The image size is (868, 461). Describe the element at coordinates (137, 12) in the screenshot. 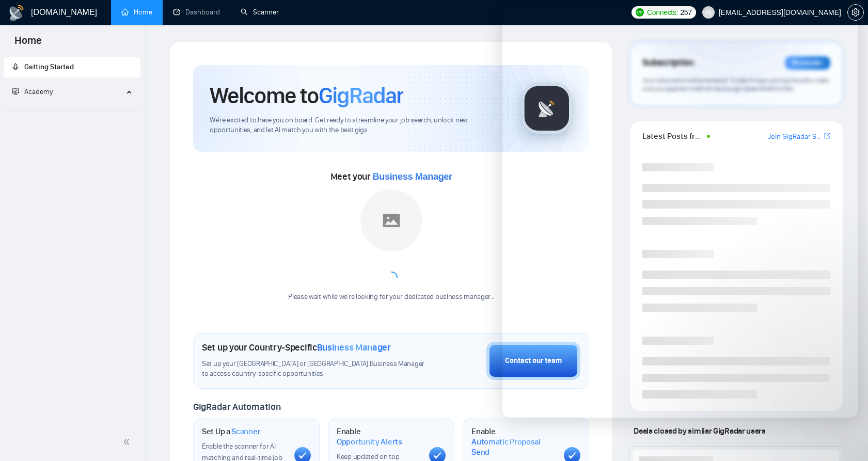

I see `a: homeHome` at that location.